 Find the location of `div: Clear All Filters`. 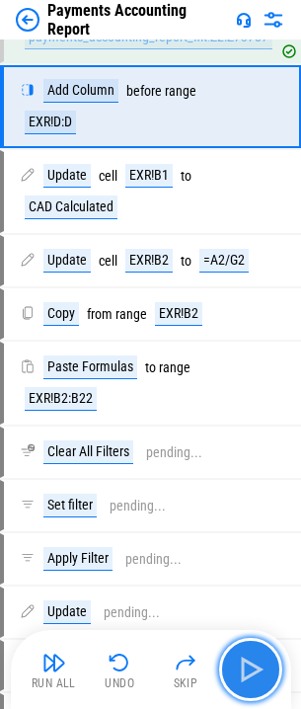

div: Clear All Filters is located at coordinates (88, 453).